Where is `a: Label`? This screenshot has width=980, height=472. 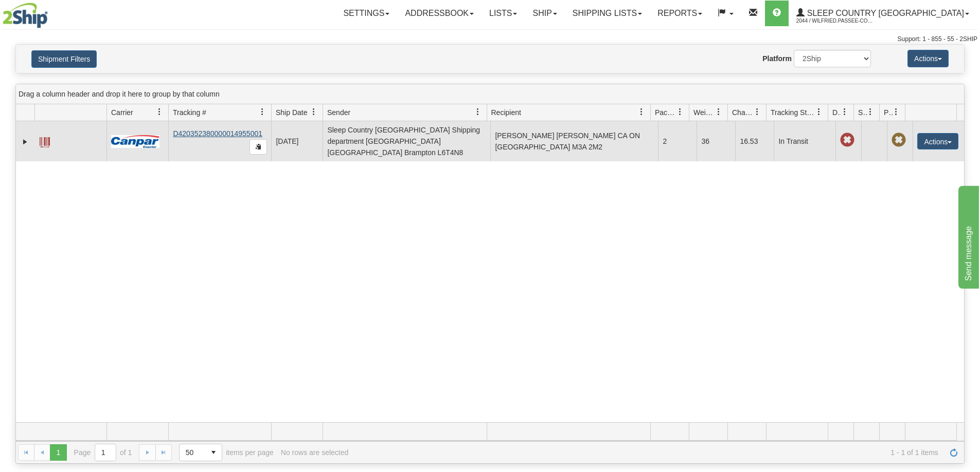 a: Label is located at coordinates (44, 141).